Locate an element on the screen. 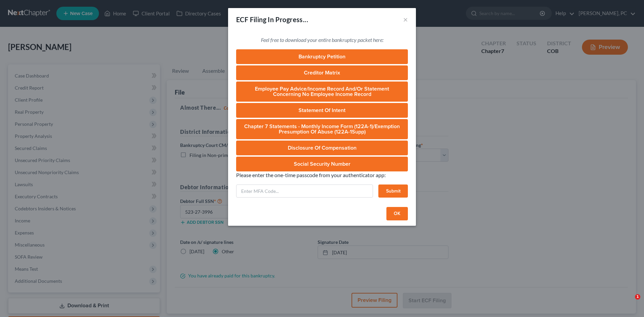 This screenshot has width=644, height=317. a: Employee Pay Advice/Income Record and/or Statement Concerning No Employee Income Record is located at coordinates (322, 91).